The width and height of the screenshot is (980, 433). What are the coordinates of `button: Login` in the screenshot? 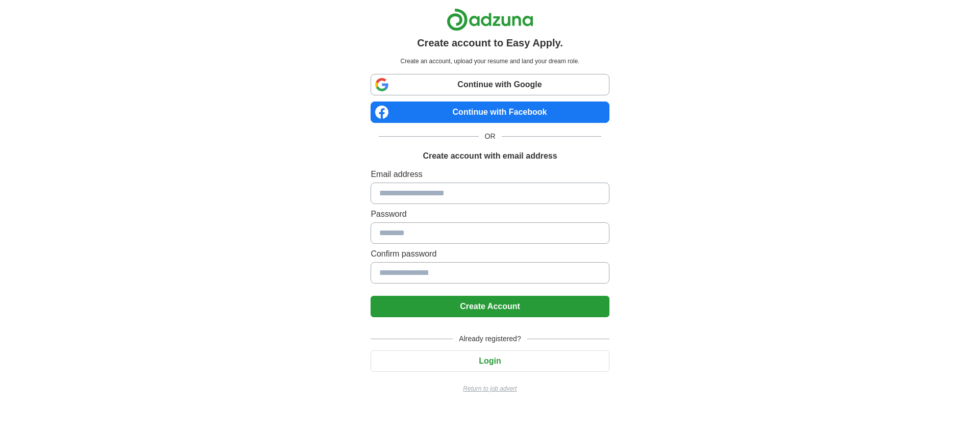 It's located at (489, 361).